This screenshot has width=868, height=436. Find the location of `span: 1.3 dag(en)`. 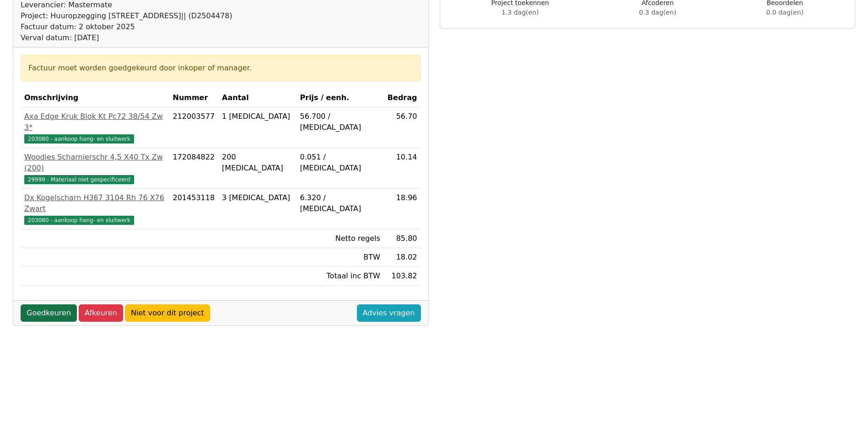

span: 1.3 dag(en) is located at coordinates (519, 13).